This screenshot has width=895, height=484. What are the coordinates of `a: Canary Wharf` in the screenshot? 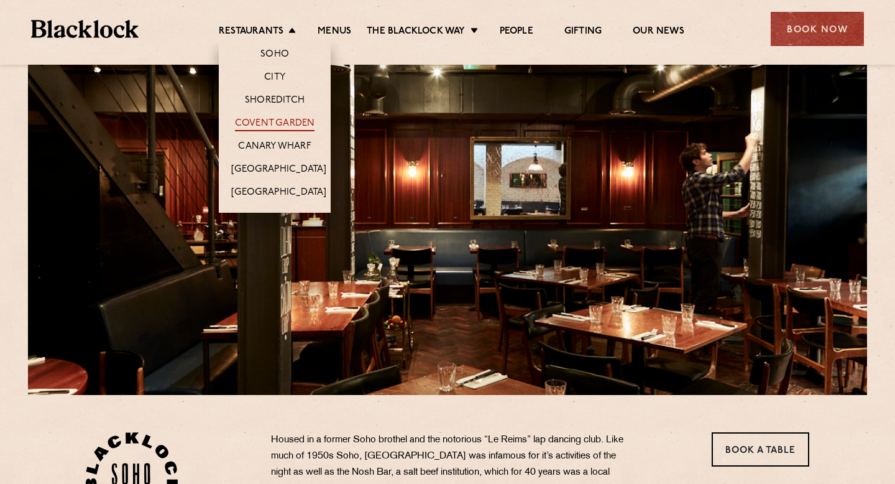 It's located at (274, 147).